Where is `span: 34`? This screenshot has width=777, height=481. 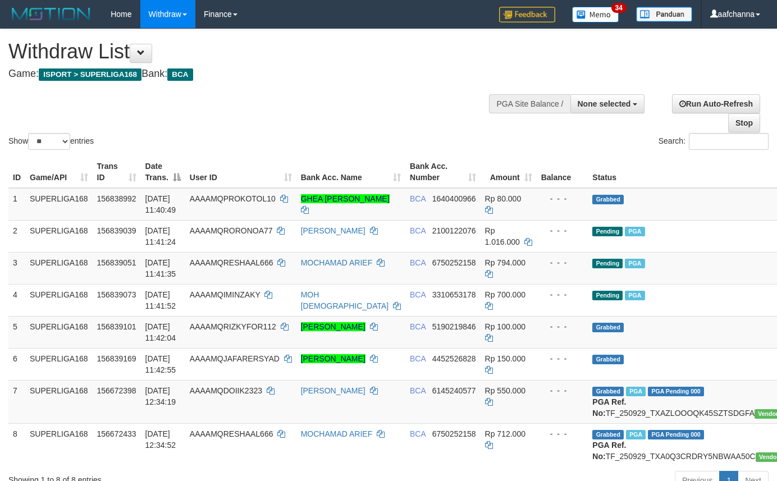
span: 34 is located at coordinates (619, 8).